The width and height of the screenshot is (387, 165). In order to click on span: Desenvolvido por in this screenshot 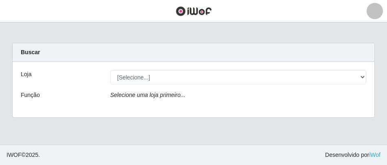, I will do `click(353, 155)`.